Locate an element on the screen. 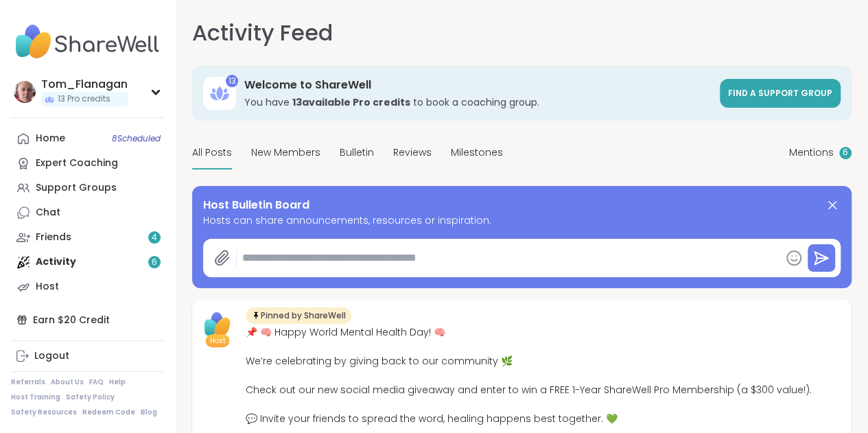 This screenshot has width=868, height=433. a: Safety Policy is located at coordinates (90, 397).